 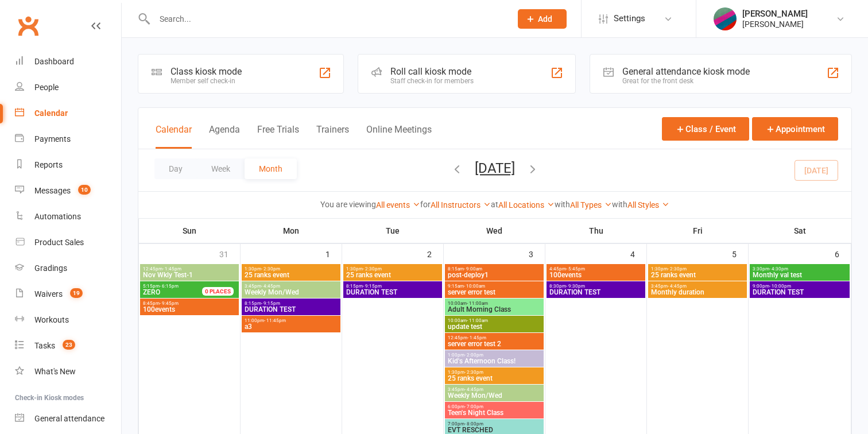 What do you see at coordinates (596, 231) in the screenshot?
I see `th: Thu` at bounding box center [596, 231].